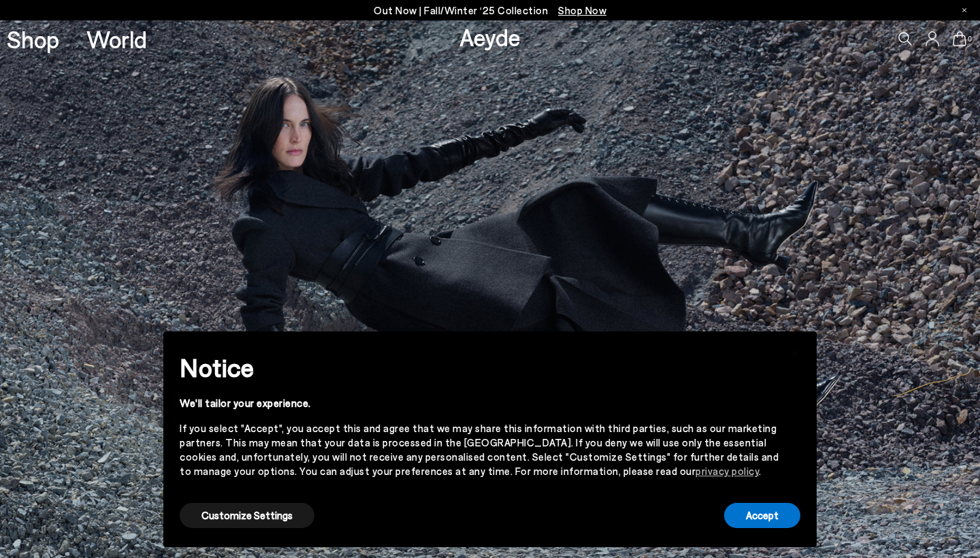 The image size is (980, 558). Describe the element at coordinates (762, 515) in the screenshot. I see `button: Accept` at that location.